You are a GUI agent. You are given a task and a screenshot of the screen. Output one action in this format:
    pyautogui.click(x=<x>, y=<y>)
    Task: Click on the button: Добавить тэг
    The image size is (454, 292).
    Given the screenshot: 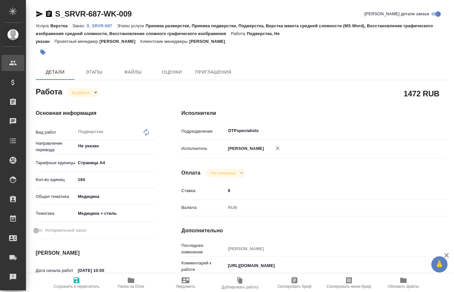 What is the action you would take?
    pyautogui.click(x=43, y=52)
    